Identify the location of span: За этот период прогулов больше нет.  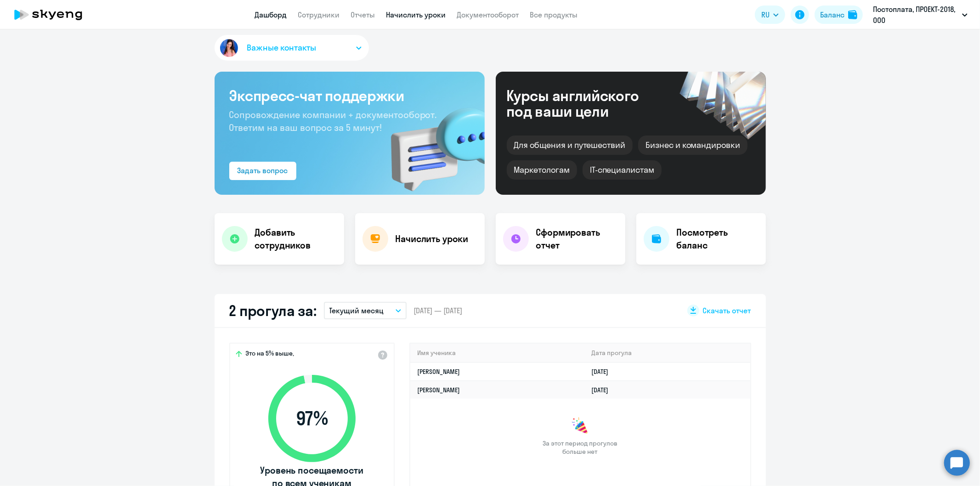
(580, 447).